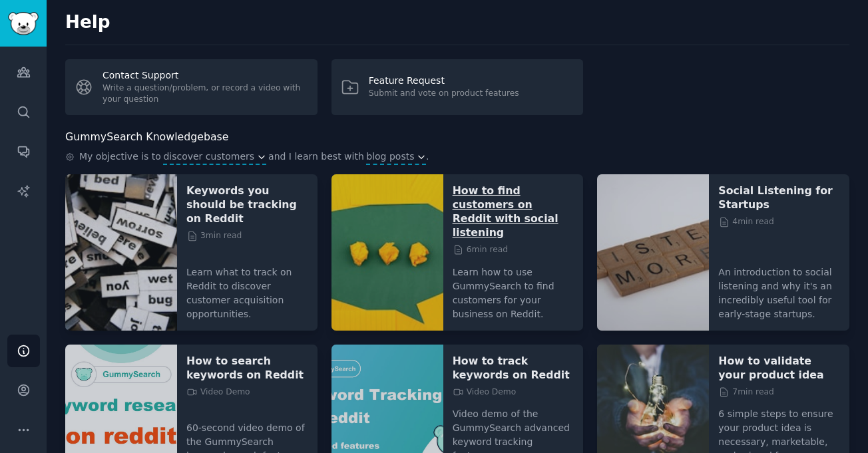 The image size is (868, 453). What do you see at coordinates (121, 252) in the screenshot?
I see `img: Keywords you should be tracking on Reddit` at bounding box center [121, 252].